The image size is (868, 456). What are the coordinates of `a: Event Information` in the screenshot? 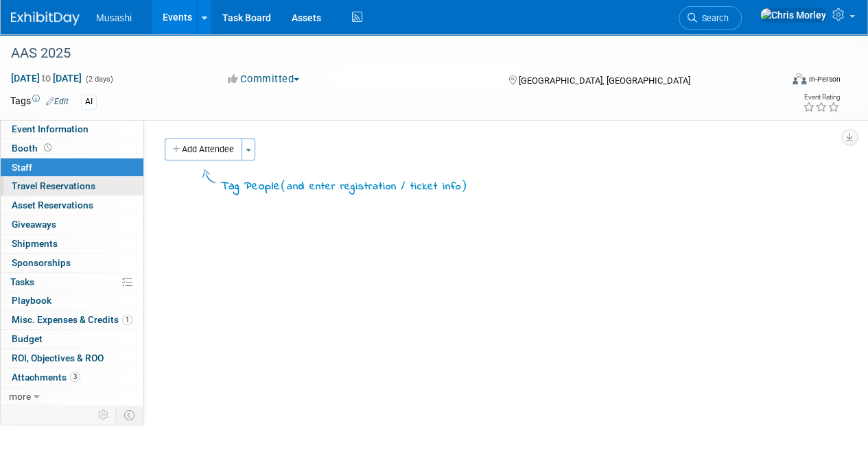 It's located at (72, 129).